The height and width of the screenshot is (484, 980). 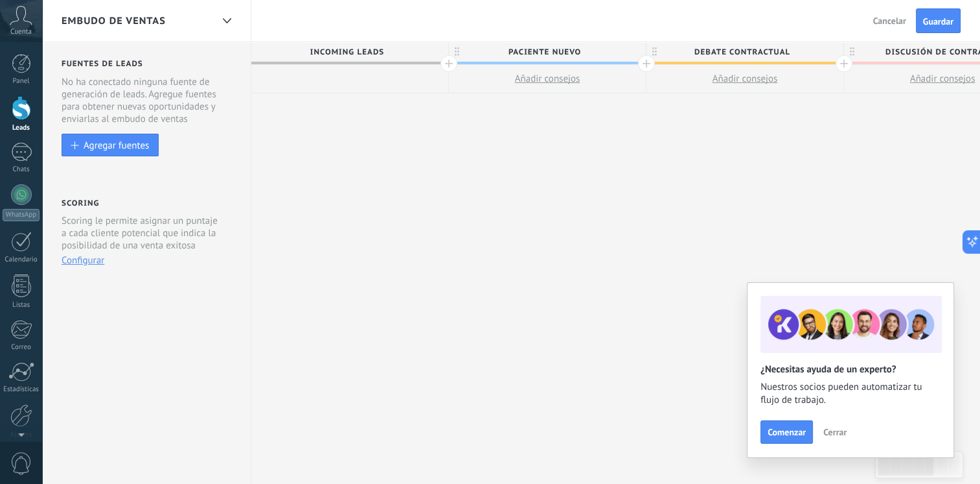 What do you see at coordinates (227, 21) in the screenshot?
I see `div: Embudo de ventas` at bounding box center [227, 21].